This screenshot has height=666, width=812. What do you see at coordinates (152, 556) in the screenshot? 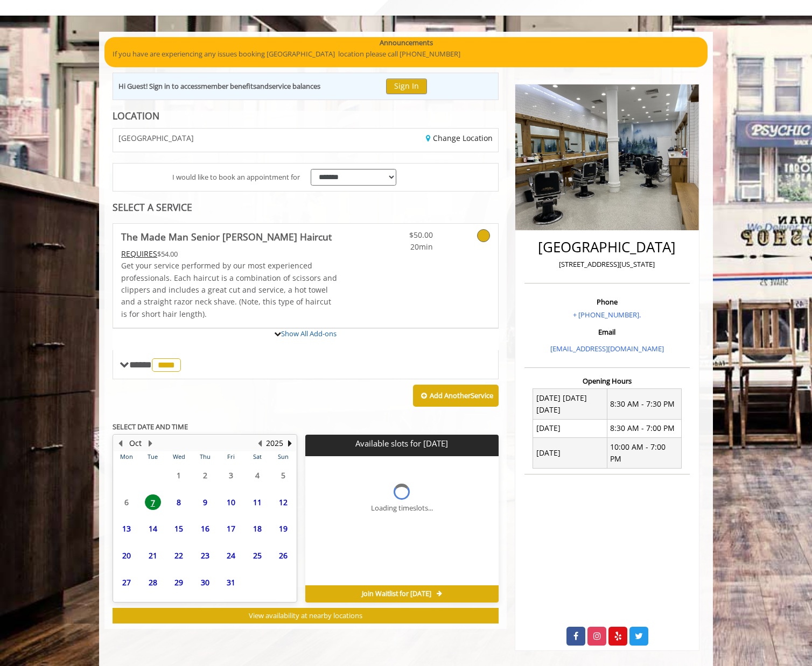
I see `td: Select day21` at bounding box center [152, 556].